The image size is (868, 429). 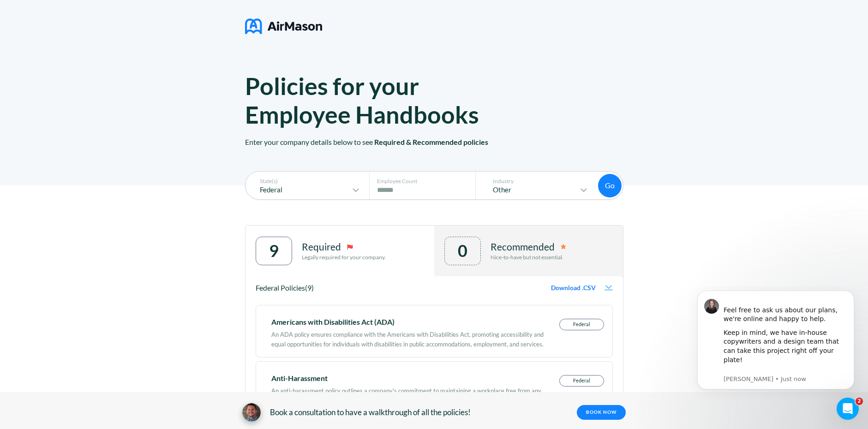 I want to click on span: Book a consultation to have a walkthrough of all the policies!, so click(x=370, y=412).